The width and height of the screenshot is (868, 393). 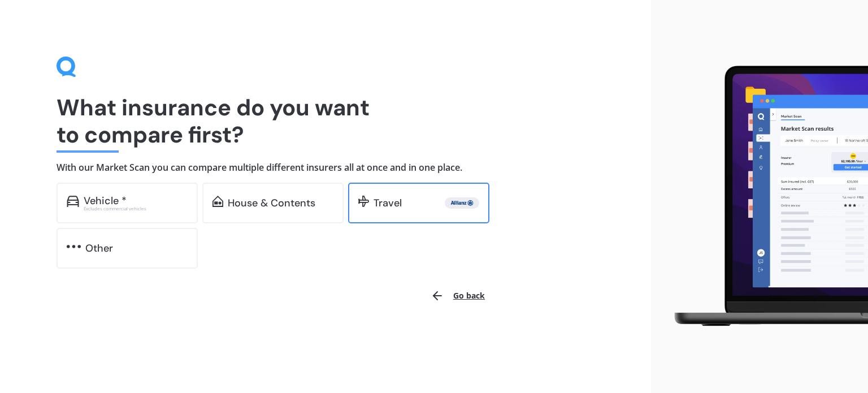 I want to click on img: travel.bdda8d6aa9c3f12c5fe2.svg, so click(x=363, y=201).